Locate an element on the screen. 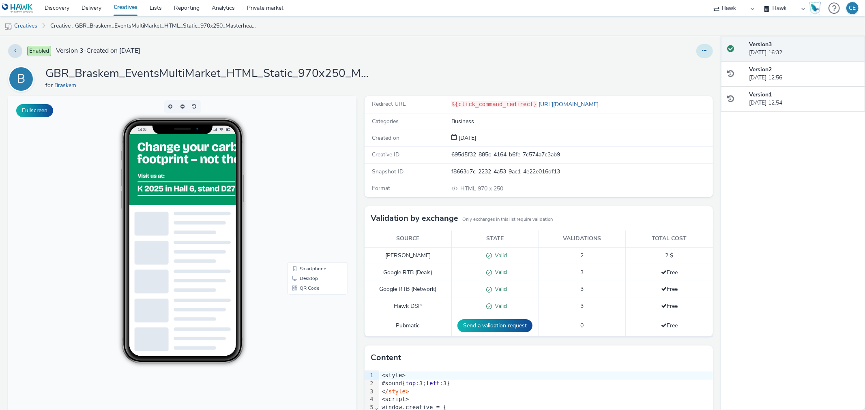  span: Smartphone is located at coordinates (304, 173).